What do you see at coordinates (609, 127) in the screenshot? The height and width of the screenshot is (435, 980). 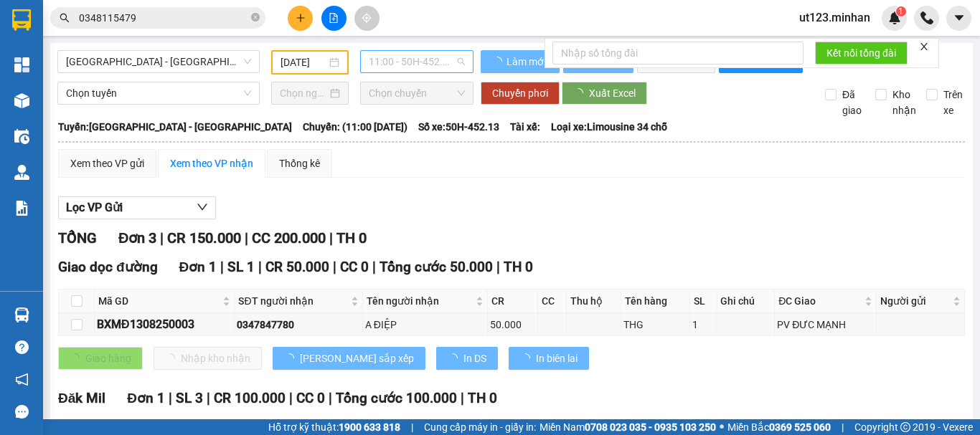 I see `span: Loại xe: Limousine 34 chỗ` at bounding box center [609, 127].